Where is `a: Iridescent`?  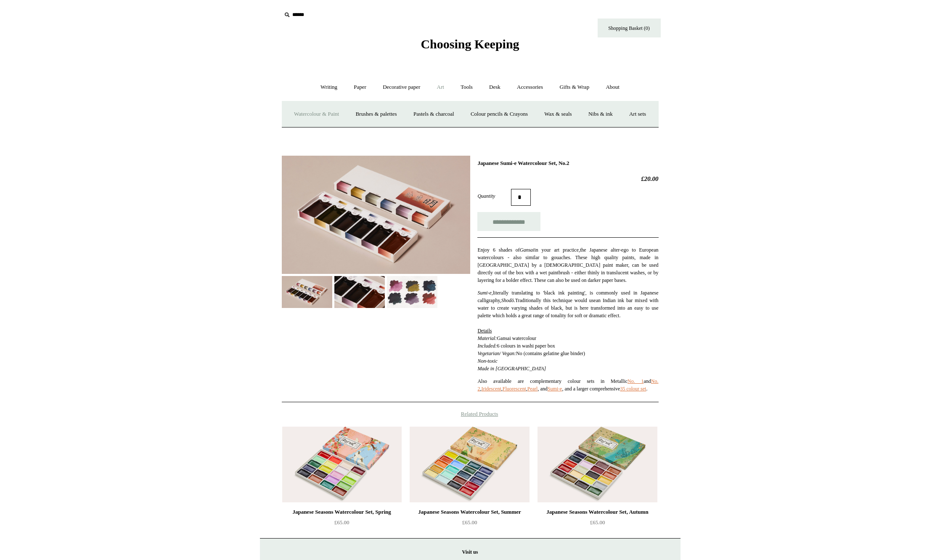
a: Iridescent is located at coordinates (491, 389).